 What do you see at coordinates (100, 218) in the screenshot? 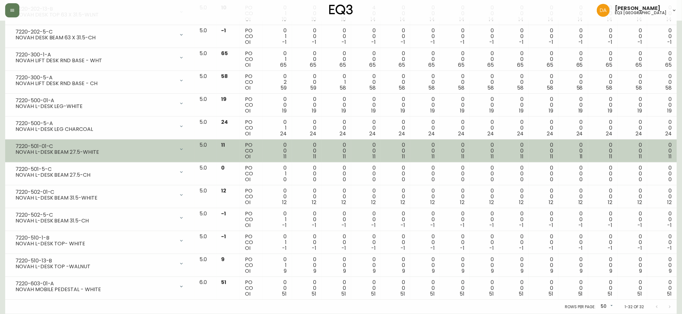
I see `div: 7220-502-5-CNOVAH L-DESK BEAM 31.5-CH` at bounding box center [100, 218].